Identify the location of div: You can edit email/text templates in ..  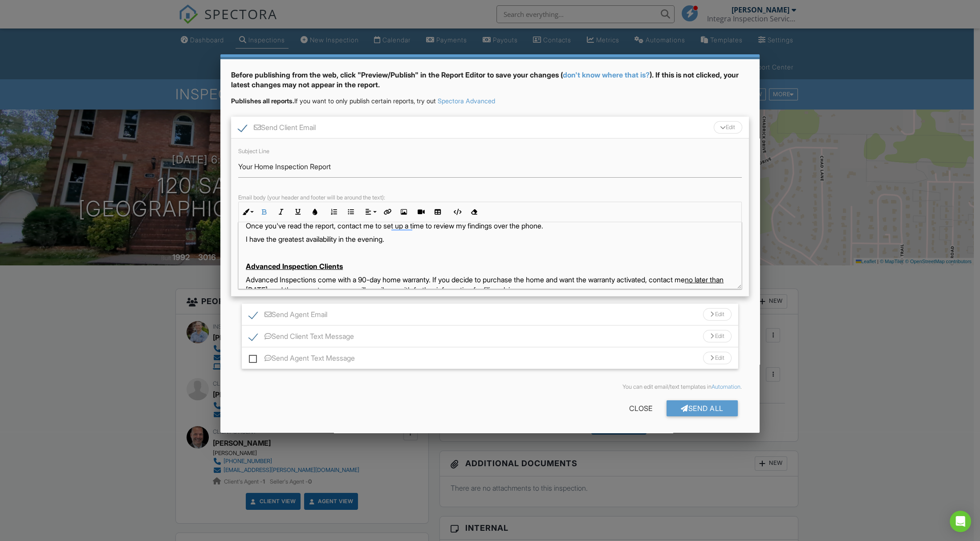
(490, 387).